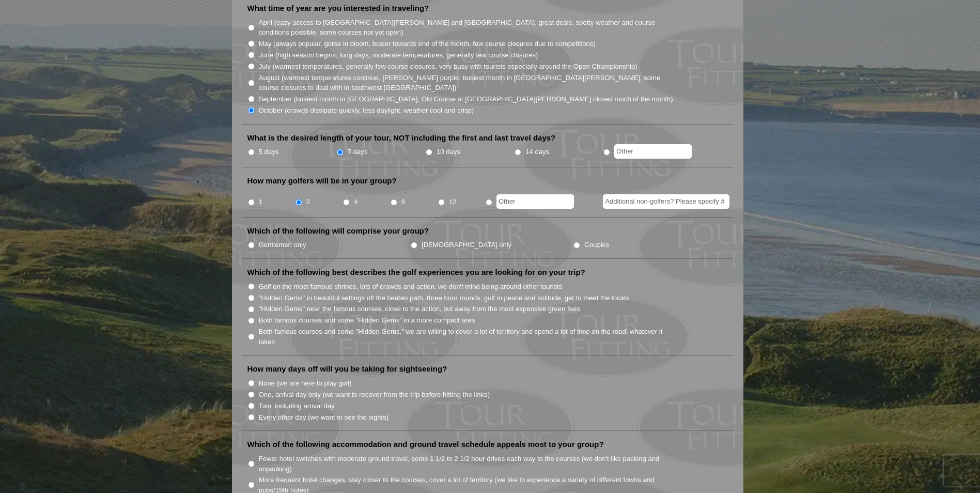 This screenshot has width=980, height=493. Describe the element at coordinates (425, 444) in the screenshot. I see `label: Which of the following accommodation and ground travel schedule appeals most to your group?` at that location.